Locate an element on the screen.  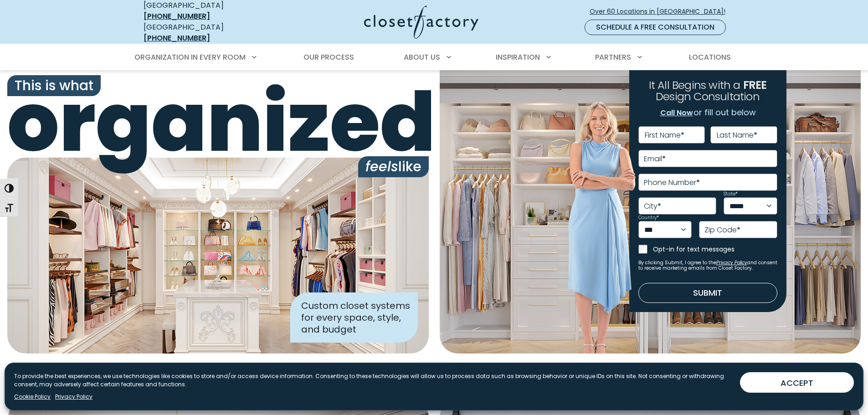
label: State is located at coordinates (730, 194).